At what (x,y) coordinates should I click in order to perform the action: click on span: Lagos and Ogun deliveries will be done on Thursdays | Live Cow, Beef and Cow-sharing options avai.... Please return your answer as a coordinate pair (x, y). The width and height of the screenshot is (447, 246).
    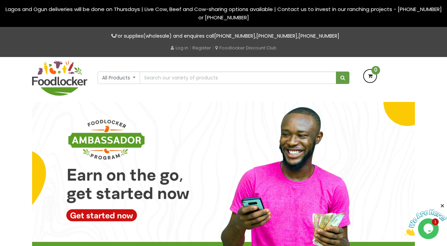
    Looking at the image, I should click on (224, 13).